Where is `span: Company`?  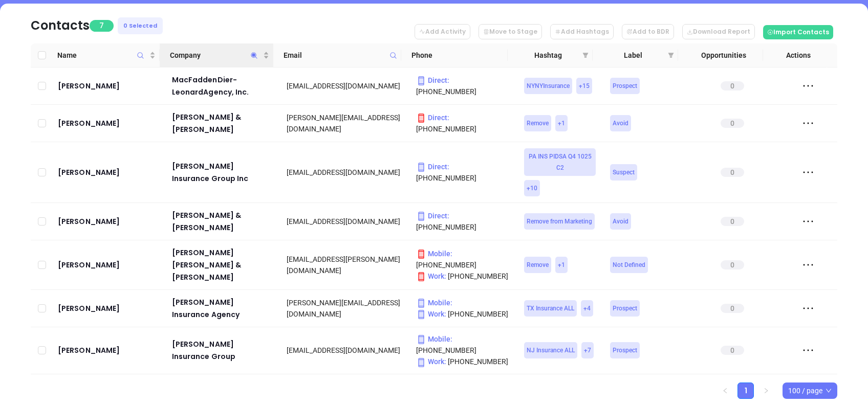
span: Company is located at coordinates (215, 56).